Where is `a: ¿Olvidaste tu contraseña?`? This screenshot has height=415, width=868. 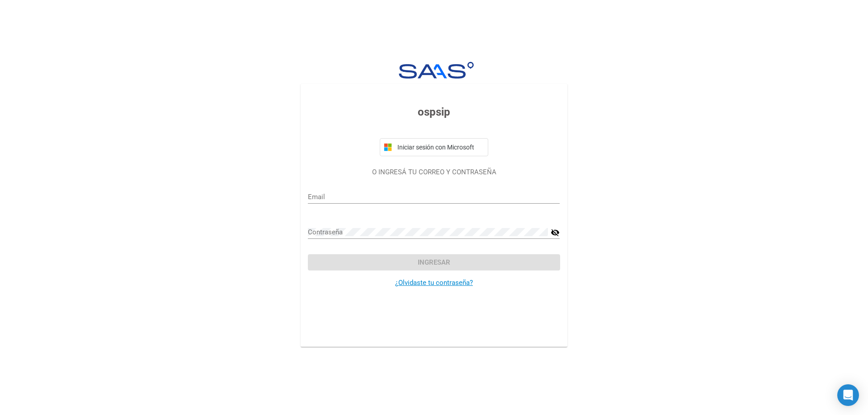
a: ¿Olvidaste tu contraseña? is located at coordinates (434, 282).